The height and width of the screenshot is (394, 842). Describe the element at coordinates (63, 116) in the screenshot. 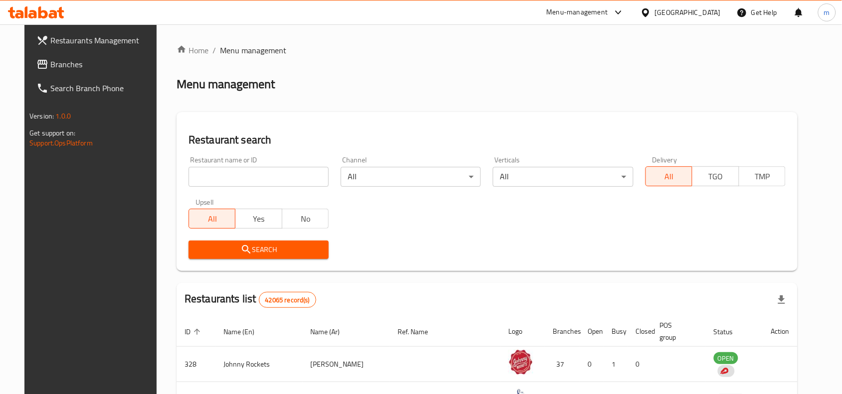

I see `span: 1.0.0` at that location.